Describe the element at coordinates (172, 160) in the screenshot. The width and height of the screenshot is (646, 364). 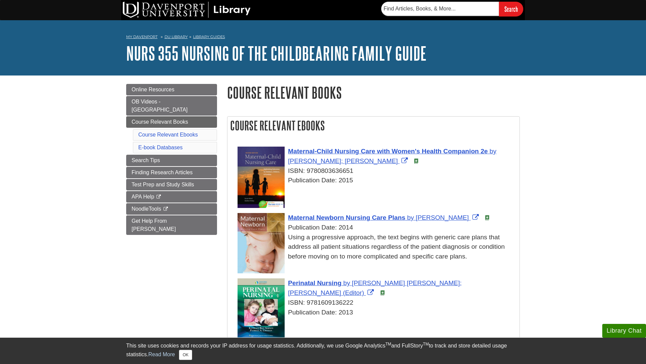
I see `a: Search Tips` at that location.